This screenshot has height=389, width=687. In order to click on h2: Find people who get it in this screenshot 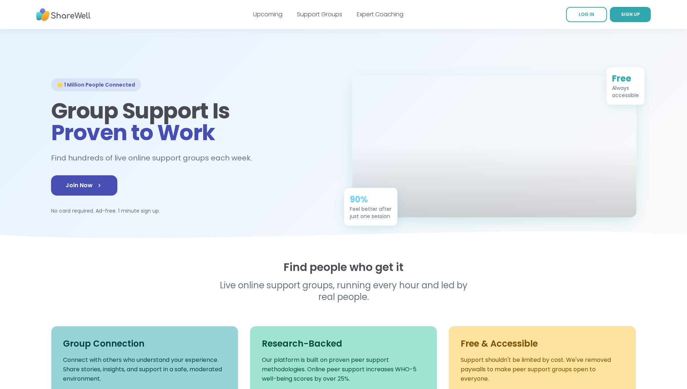, I will do `click(344, 267)`.